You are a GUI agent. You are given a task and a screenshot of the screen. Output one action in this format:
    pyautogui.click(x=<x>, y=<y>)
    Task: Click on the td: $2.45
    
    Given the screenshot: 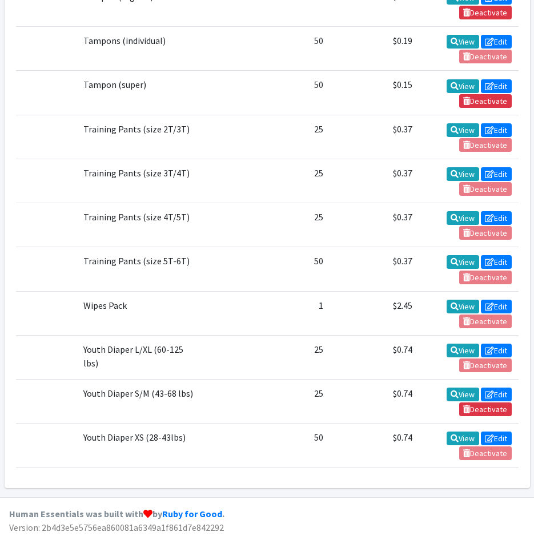 What is the action you would take?
    pyautogui.click(x=374, y=313)
    